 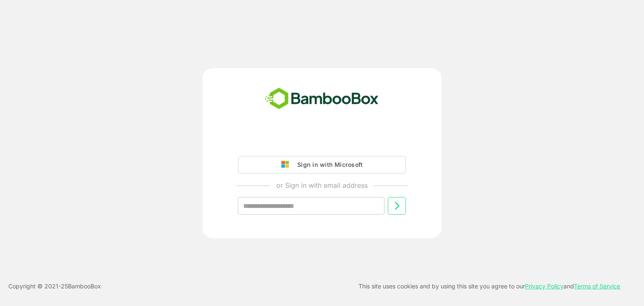 What do you see at coordinates (287, 165) in the screenshot?
I see `img: google` at bounding box center [287, 165].